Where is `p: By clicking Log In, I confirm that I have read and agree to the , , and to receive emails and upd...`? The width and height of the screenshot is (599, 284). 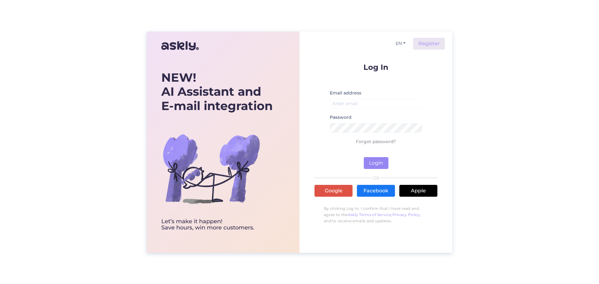
p: By clicking Log In, I confirm that I have read and agree to the , , and to receive emails and upd... is located at coordinates (376, 215).